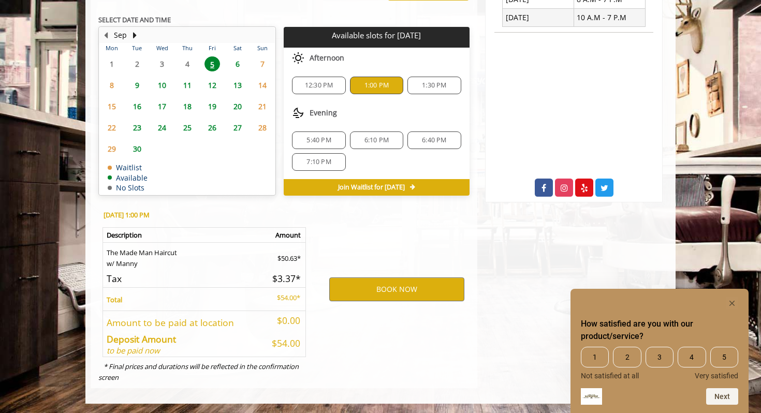 This screenshot has height=413, width=761. Describe the element at coordinates (187, 127) in the screenshot. I see `td: Select day25` at that location.